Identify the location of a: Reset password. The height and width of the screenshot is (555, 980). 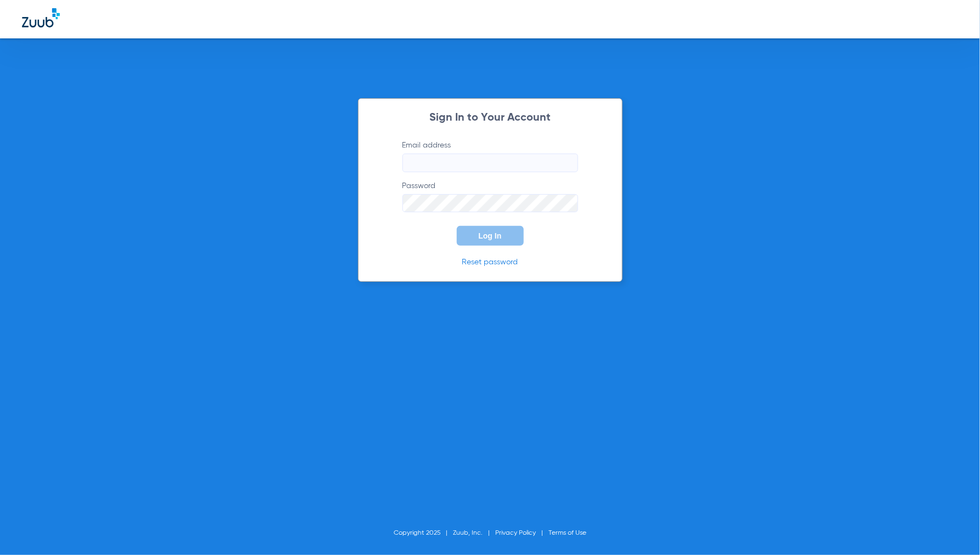
(490, 262).